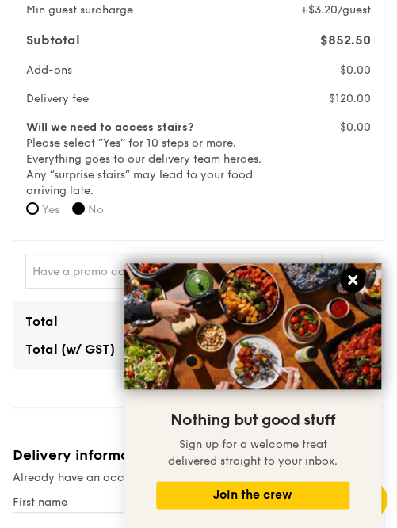 The height and width of the screenshot is (528, 397). I want to click on input: Have a promo code?, so click(174, 271).